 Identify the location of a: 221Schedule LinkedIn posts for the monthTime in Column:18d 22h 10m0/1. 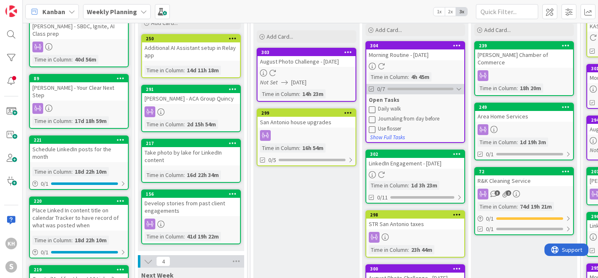
(79, 162).